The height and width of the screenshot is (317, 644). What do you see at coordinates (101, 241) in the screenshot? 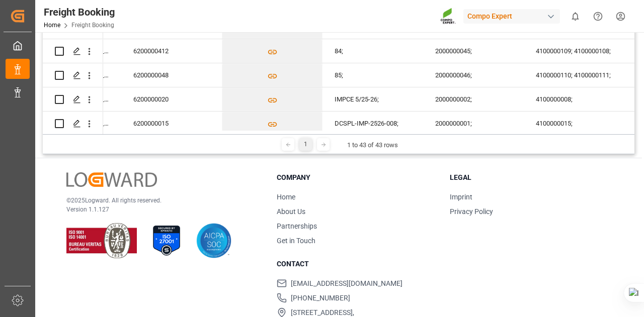
I see `img: ISO 9001 & ISO 14001 Certification` at bounding box center [101, 241].